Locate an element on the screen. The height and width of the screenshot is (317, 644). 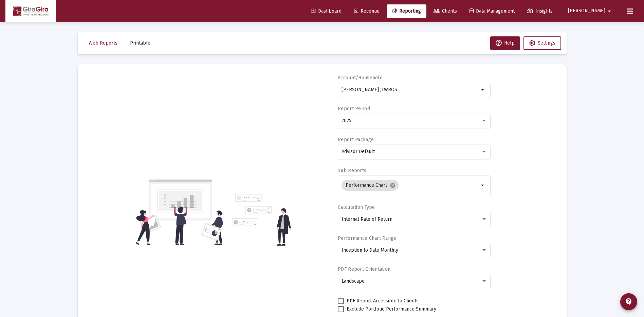
span: Clients is located at coordinates (445, 11).